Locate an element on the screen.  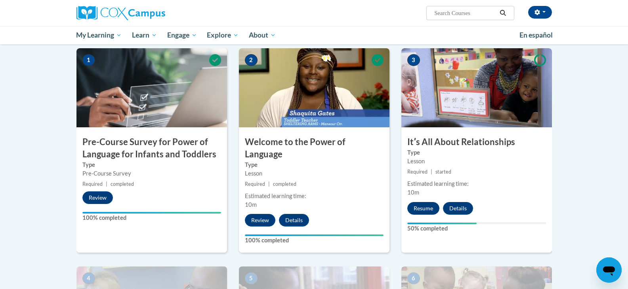
img: Cox Campus is located at coordinates (121, 13).